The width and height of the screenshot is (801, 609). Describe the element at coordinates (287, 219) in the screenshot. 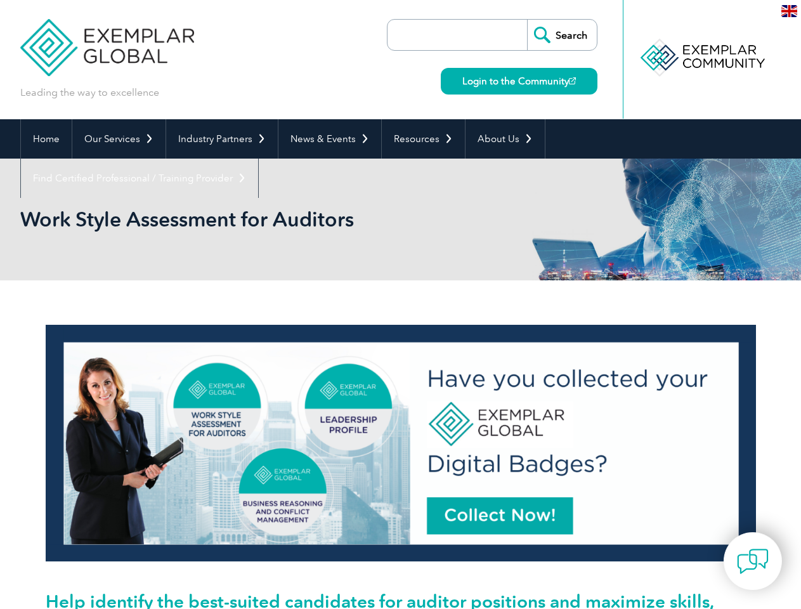

I see `h2: Work Style Assessment for Auditors` at that location.